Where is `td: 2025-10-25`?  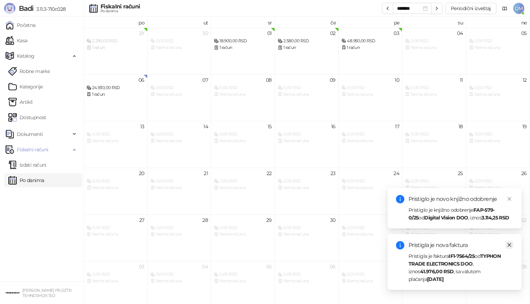
td: 2025-10-25 is located at coordinates (434, 191).